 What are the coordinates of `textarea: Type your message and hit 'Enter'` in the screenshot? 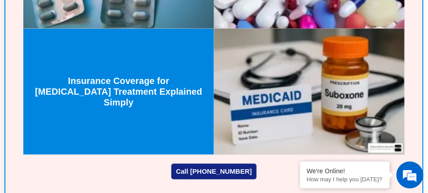 It's located at (87, 127).